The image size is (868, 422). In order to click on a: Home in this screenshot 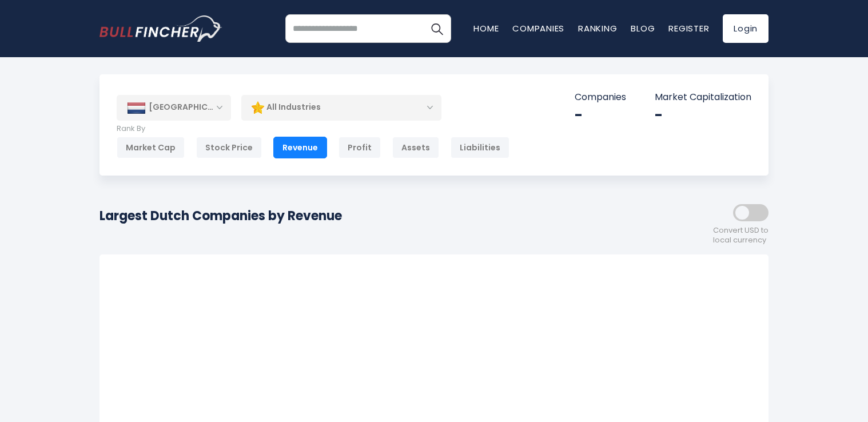, I will do `click(486, 28)`.